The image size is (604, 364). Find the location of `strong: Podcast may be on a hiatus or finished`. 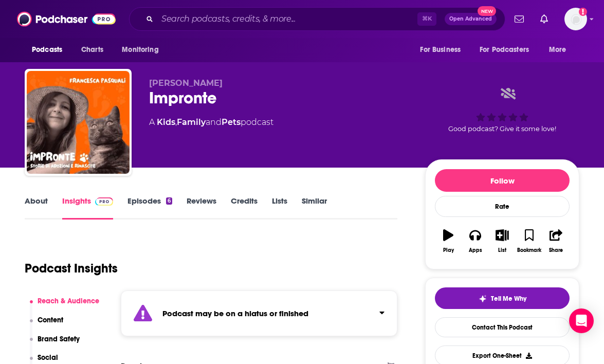

strong: Podcast may be on a hiatus or finished is located at coordinates (236, 313).